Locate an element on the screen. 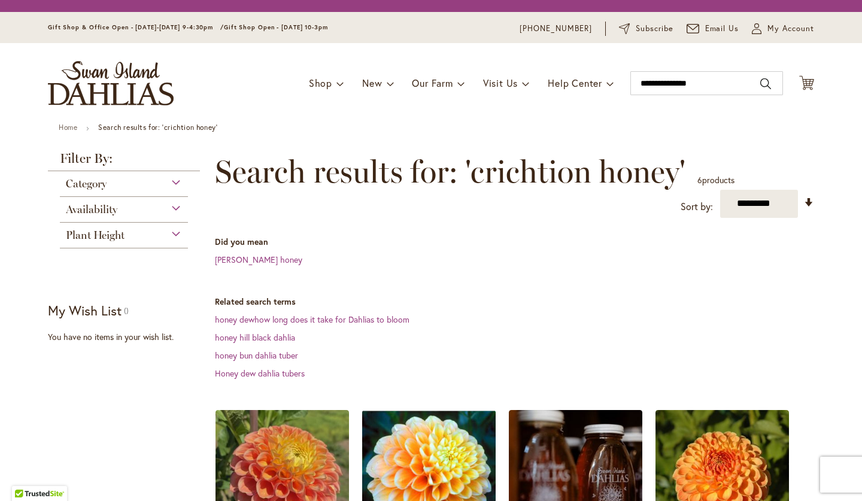 The image size is (862, 501). span: Shop is located at coordinates (320, 83).